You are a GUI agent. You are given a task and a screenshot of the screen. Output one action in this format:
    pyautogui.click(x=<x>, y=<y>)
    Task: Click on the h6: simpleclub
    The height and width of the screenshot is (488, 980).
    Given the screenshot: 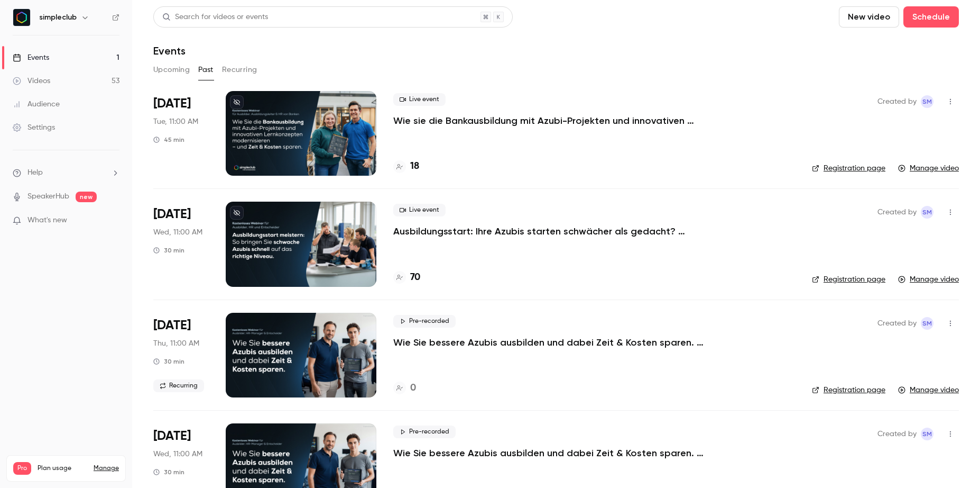 What is the action you would take?
    pyautogui.click(x=58, y=17)
    